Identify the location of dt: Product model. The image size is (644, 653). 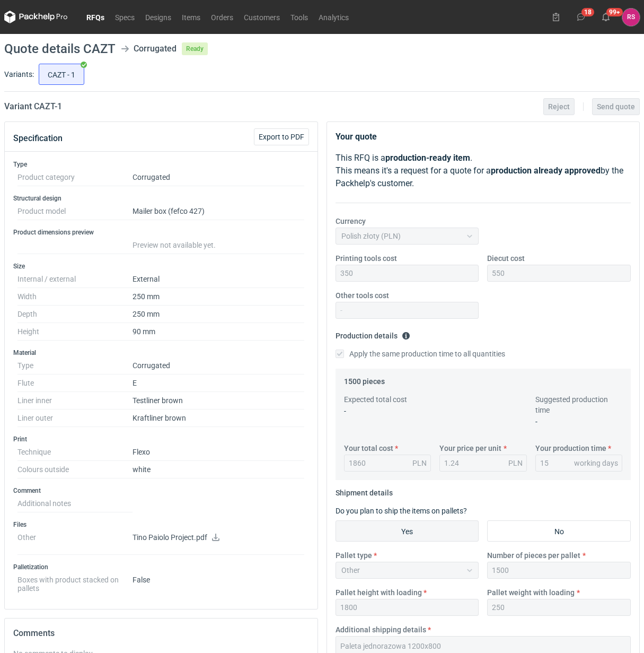
(75, 211).